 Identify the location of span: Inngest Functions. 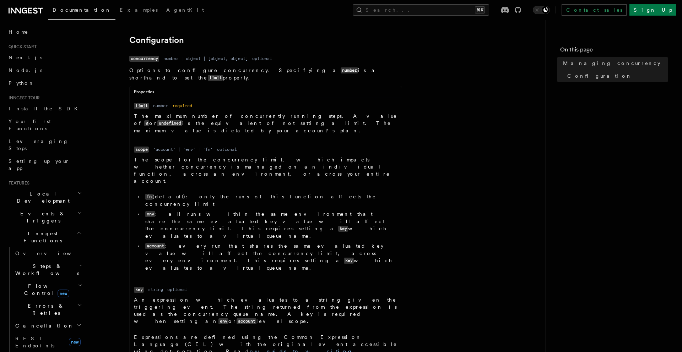
(41, 237).